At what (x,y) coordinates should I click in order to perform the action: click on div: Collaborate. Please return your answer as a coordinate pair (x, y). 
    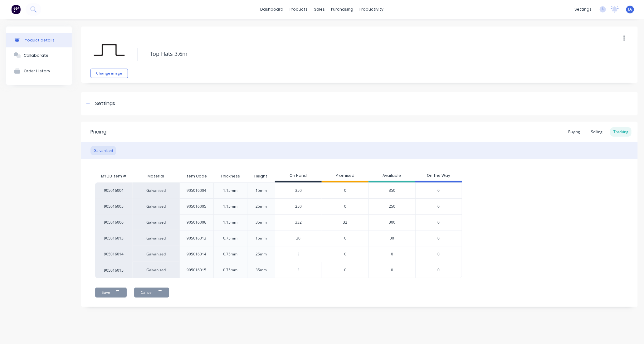
    Looking at the image, I should click on (36, 55).